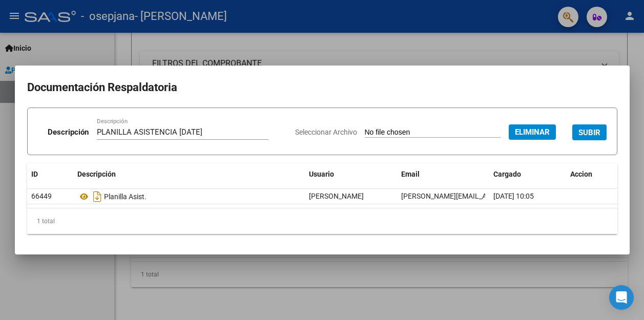  I want to click on button: SUBIR, so click(589, 132).